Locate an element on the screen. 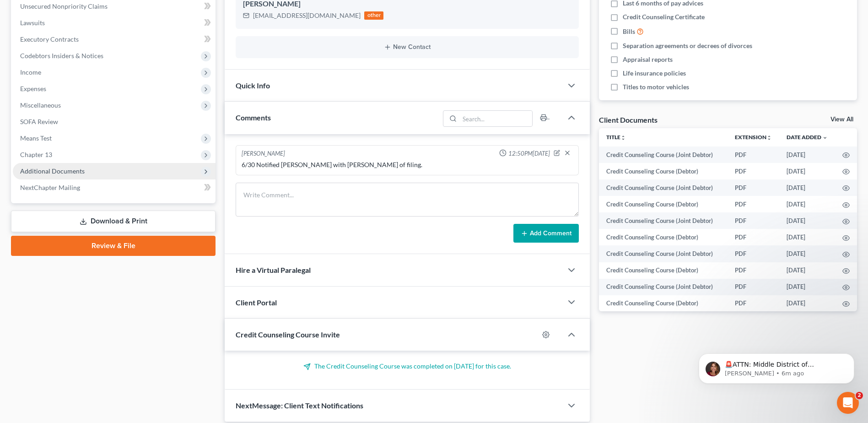  span: Hire a Virtual Paralegal is located at coordinates (273, 269).